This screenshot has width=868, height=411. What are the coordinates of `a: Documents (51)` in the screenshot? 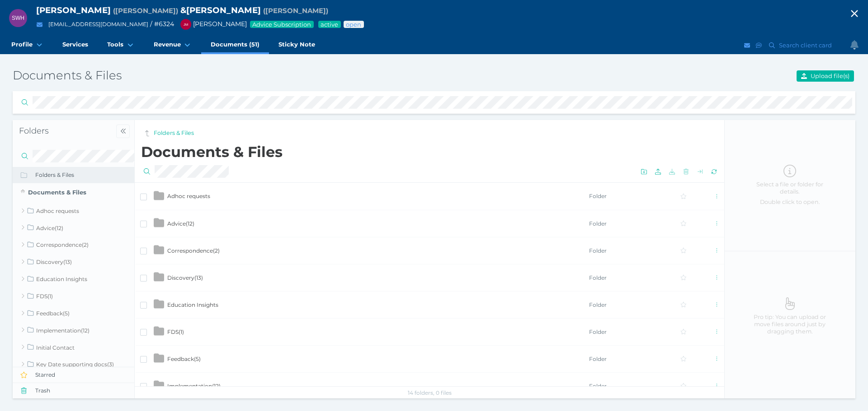 It's located at (235, 45).